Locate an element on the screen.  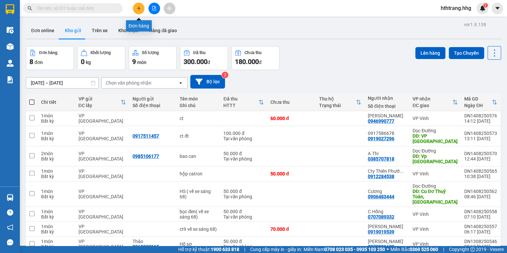
button: Kho gửi is located at coordinates (73, 31).